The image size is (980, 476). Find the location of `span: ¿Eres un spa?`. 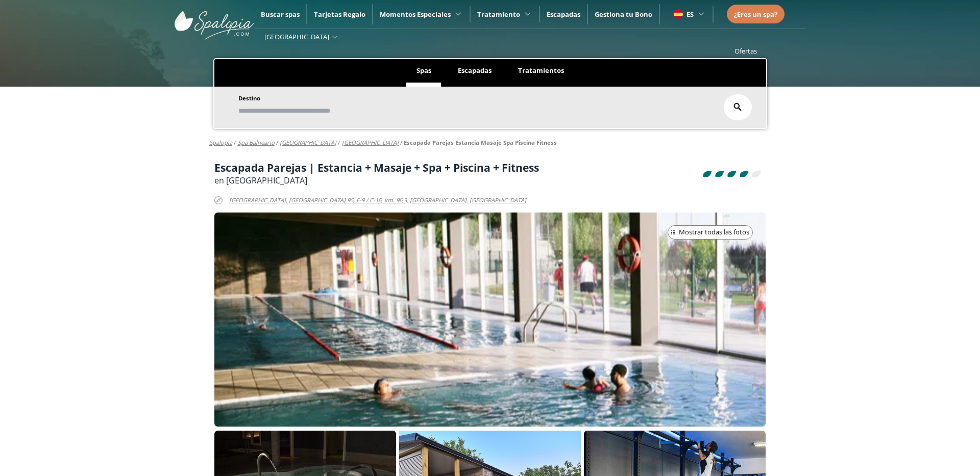

span: ¿Eres un spa? is located at coordinates (755, 14).